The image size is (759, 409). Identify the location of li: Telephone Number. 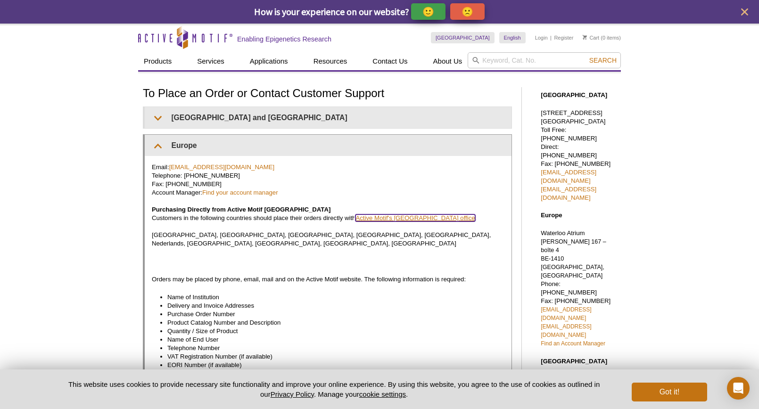
(331, 349).